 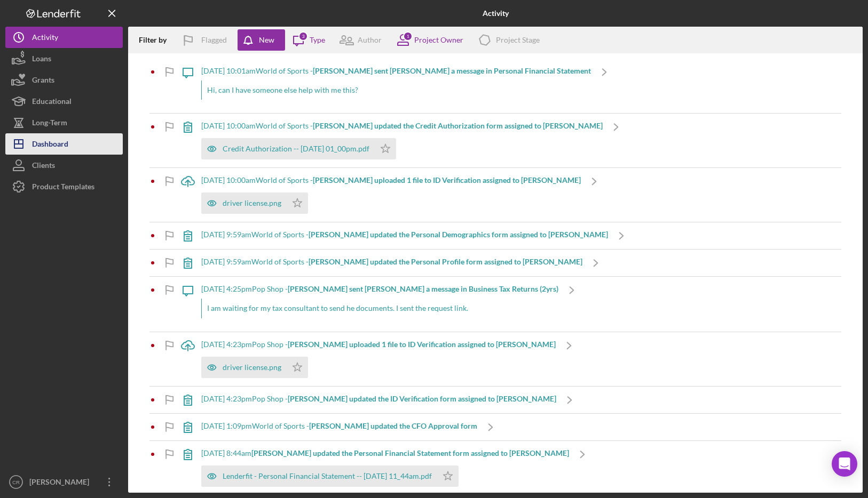 I want to click on div: Dashboard, so click(x=50, y=145).